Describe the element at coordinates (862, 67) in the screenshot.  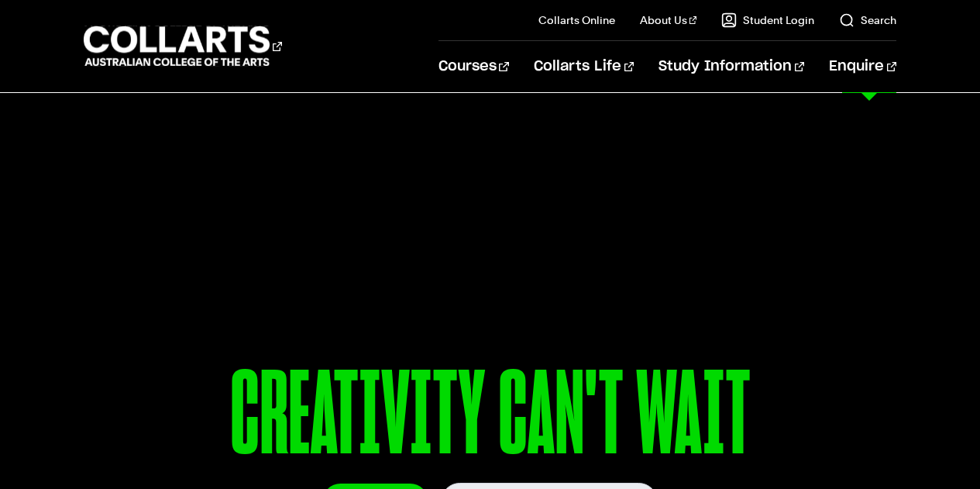
I see `a: Enquire` at that location.